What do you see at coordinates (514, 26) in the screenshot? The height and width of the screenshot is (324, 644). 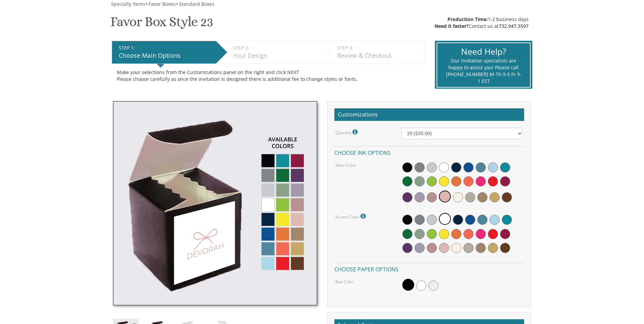 I see `a: 732.947.3597` at bounding box center [514, 26].